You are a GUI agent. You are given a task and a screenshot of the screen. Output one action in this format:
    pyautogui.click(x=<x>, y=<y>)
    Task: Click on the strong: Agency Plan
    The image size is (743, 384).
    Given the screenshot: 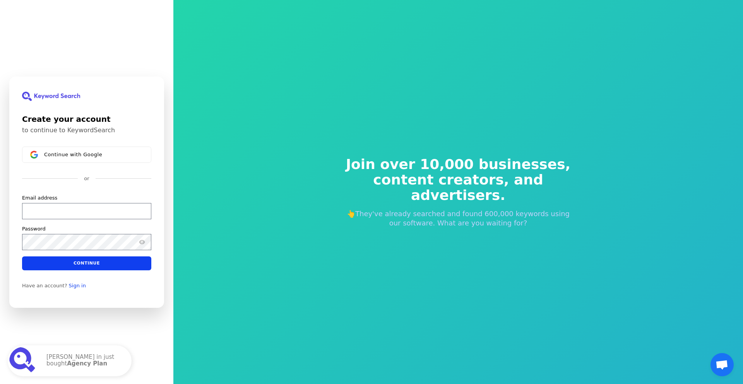 What is the action you would take?
    pyautogui.click(x=87, y=364)
    